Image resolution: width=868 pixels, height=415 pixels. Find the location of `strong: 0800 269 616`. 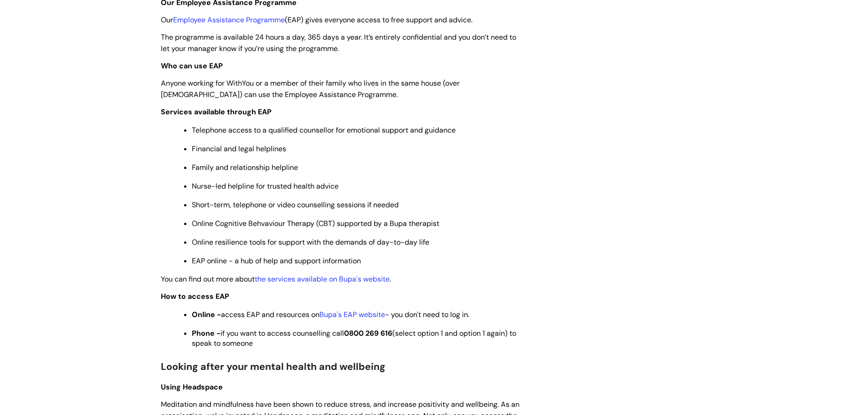

strong: 0800 269 616 is located at coordinates (368, 333).